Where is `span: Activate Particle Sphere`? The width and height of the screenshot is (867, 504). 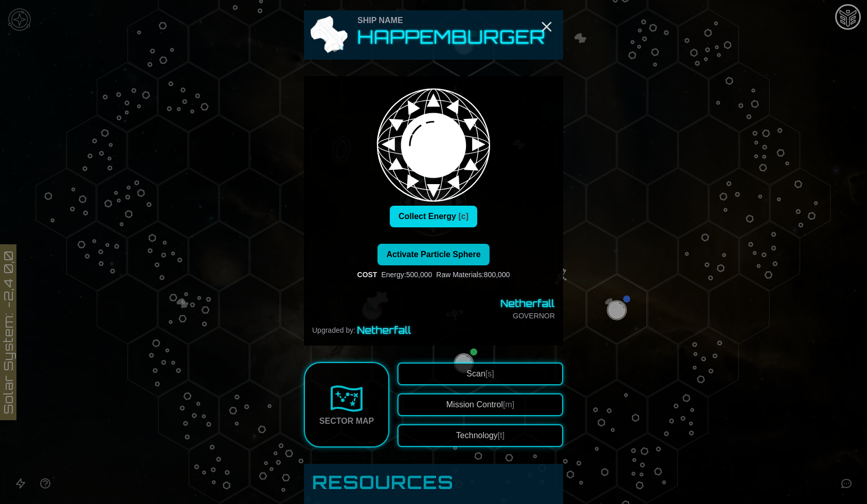
span: Activate Particle Sphere is located at coordinates (433, 254).